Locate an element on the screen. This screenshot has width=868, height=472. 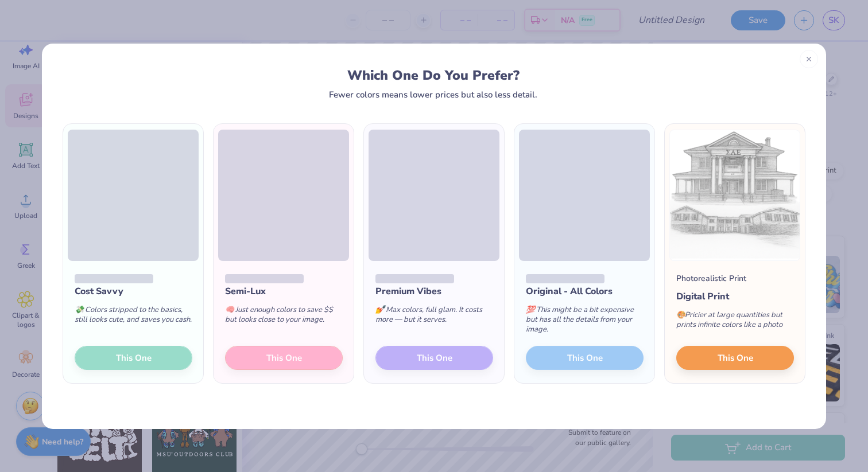
img: Photorealistic preview is located at coordinates (735, 195).